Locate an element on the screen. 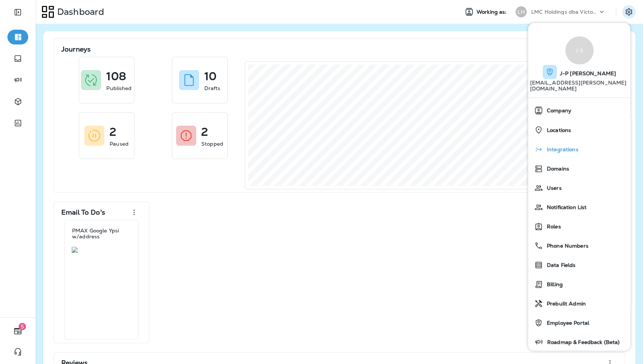 The height and width of the screenshot is (364, 643). button: Roadmap & Feedback (Beta) is located at coordinates (579, 343).